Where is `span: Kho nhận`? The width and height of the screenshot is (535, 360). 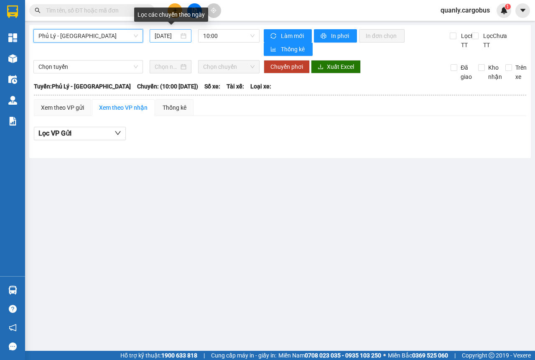
span: Kho nhận is located at coordinates (495, 72).